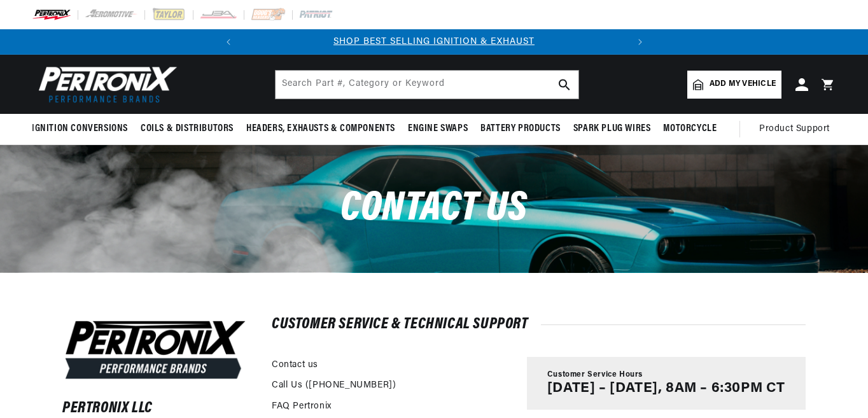 The image size is (868, 418). I want to click on span: Battery Products, so click(520, 128).